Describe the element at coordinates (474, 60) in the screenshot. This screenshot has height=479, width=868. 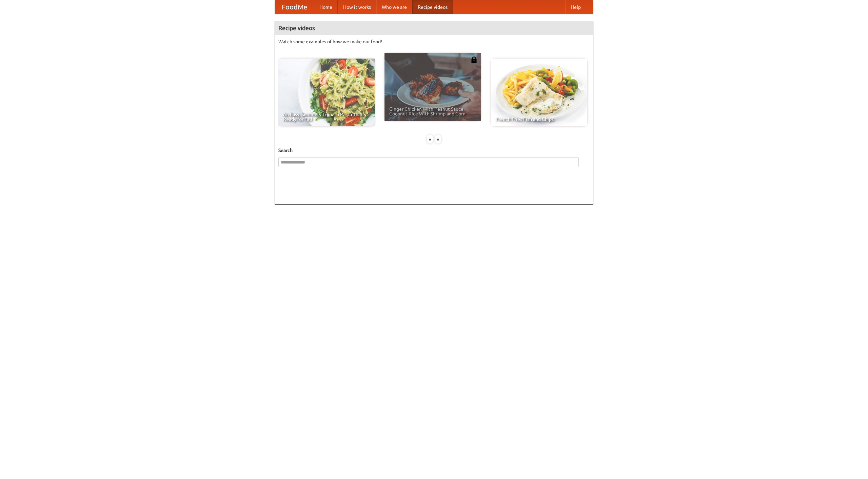
I see `img: 483408.png` at that location.